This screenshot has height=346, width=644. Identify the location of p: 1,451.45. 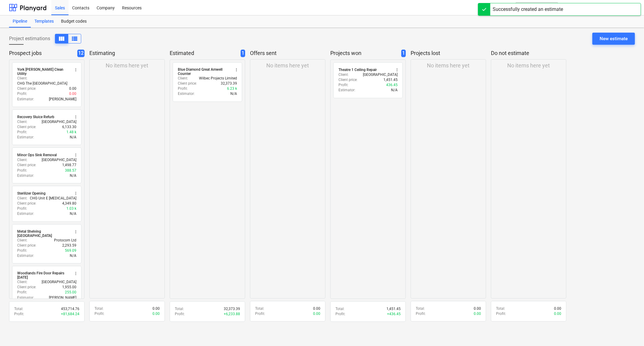
(390, 80).